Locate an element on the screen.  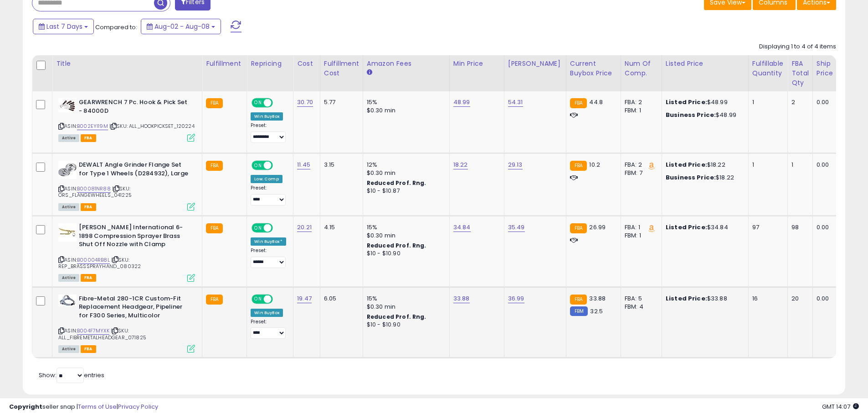
span: | SKU: ORS_FLANGEWHEELS_041225 is located at coordinates (95, 192).